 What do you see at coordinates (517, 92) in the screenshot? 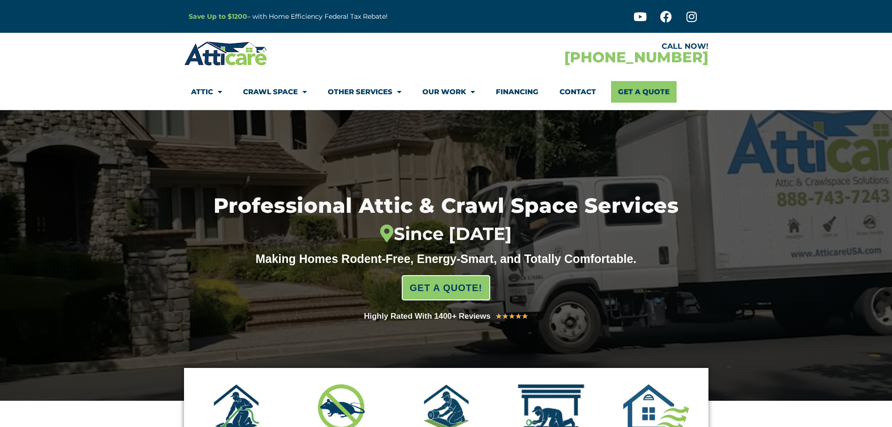
I see `a: Financing` at bounding box center [517, 92].